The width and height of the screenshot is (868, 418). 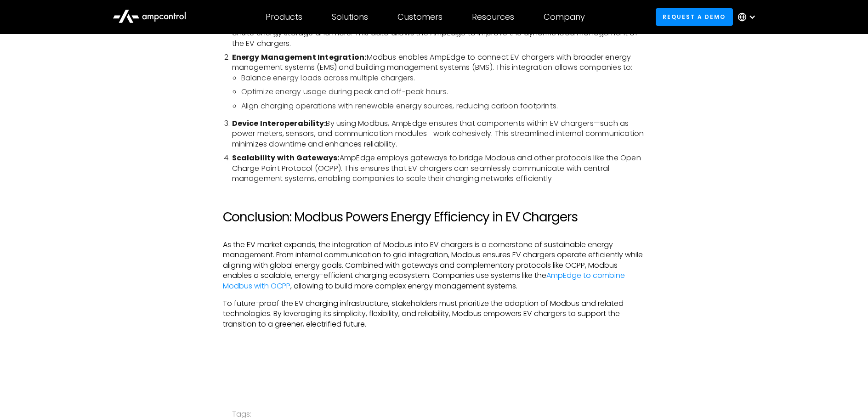 What do you see at coordinates (694, 16) in the screenshot?
I see `a: Request a demo` at bounding box center [694, 16].